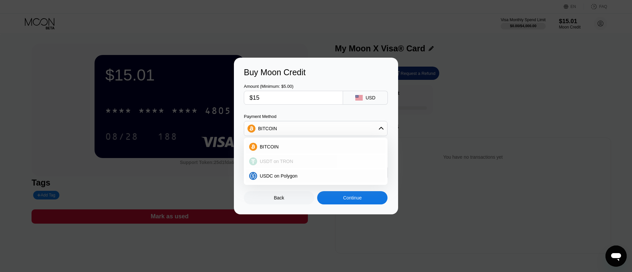 Image resolution: width=632 pixels, height=272 pixels. Describe the element at coordinates (276, 162) in the screenshot. I see `span: USDT on TRON` at that location.